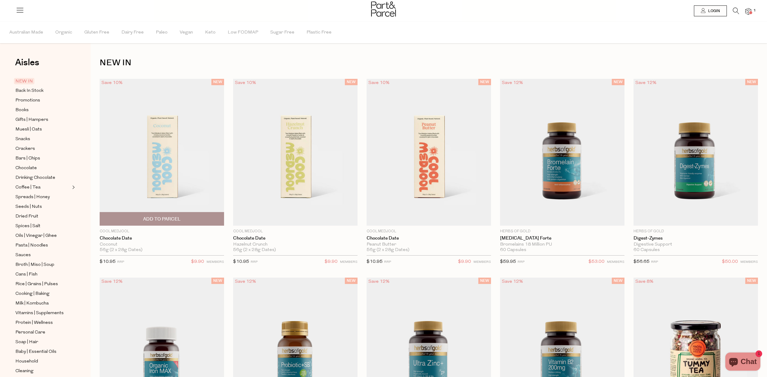  What do you see at coordinates (43, 274) in the screenshot?
I see `a: Cans | Fish` at bounding box center [43, 274].